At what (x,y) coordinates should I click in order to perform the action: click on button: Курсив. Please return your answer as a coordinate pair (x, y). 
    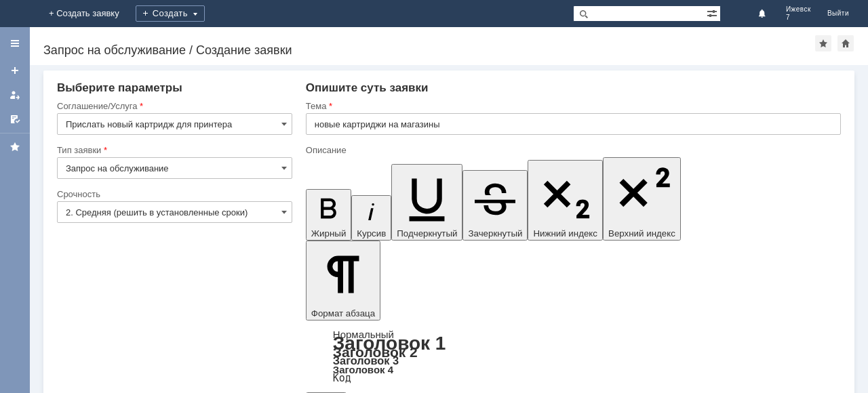
    Looking at the image, I should click on (371, 218).